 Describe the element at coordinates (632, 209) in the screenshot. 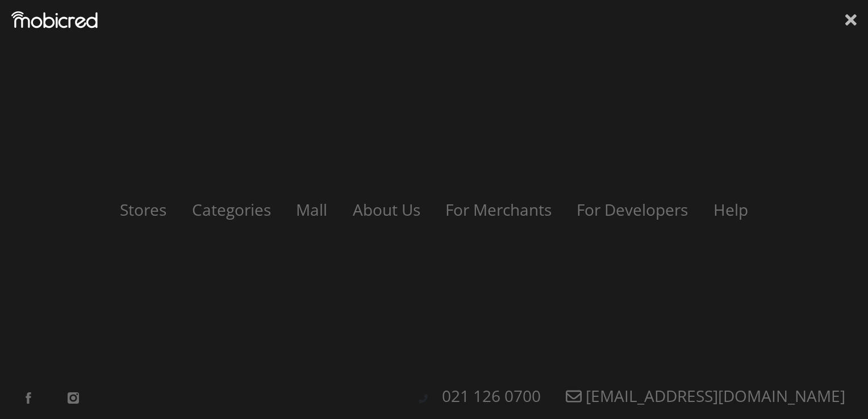

I see `a: For Developers` at that location.